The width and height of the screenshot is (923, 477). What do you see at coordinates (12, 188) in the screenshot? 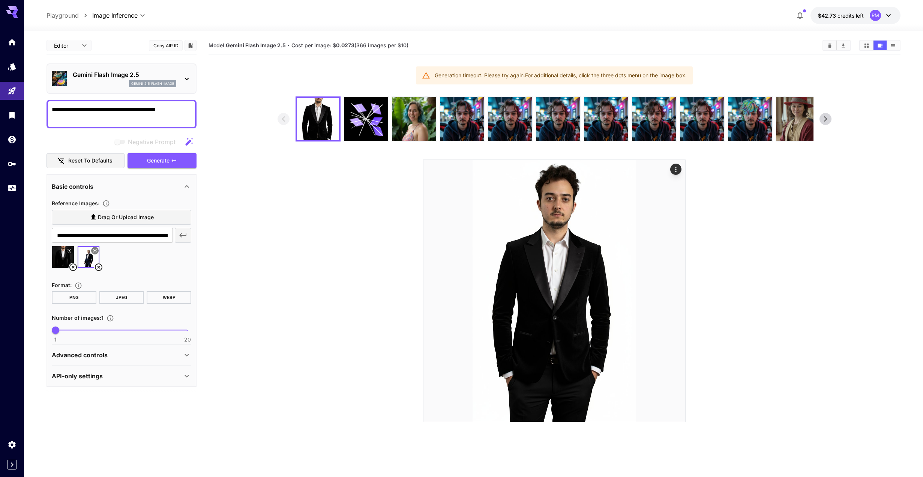
I see `div: Usage` at bounding box center [12, 188].